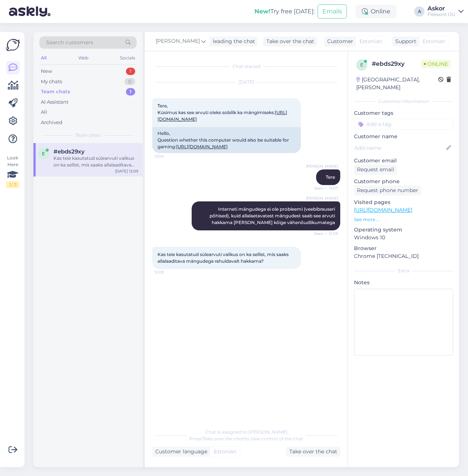  I want to click on div: Customer information, so click(403, 102).